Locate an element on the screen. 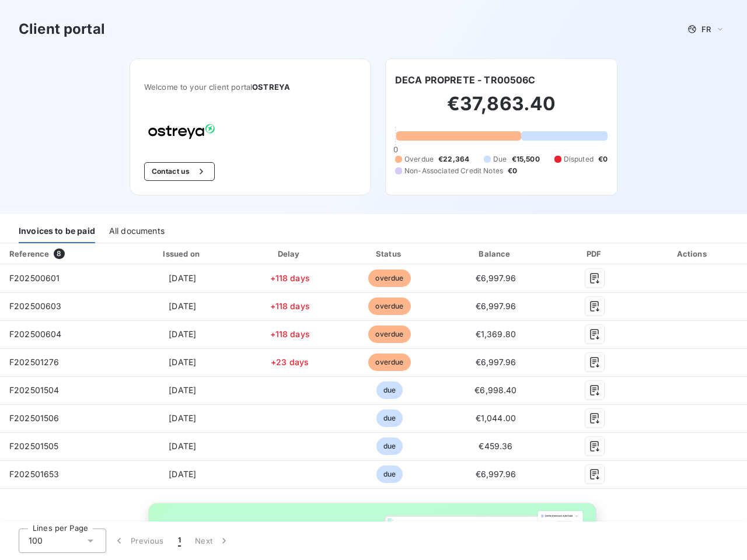 The width and height of the screenshot is (747, 560). span: 0 is located at coordinates (396, 150).